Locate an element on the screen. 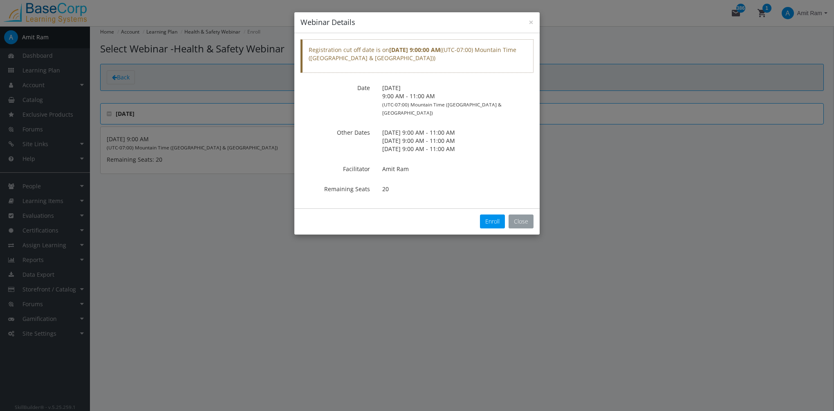 This screenshot has height=411, width=834. label: Other Dates is located at coordinates (335, 131).